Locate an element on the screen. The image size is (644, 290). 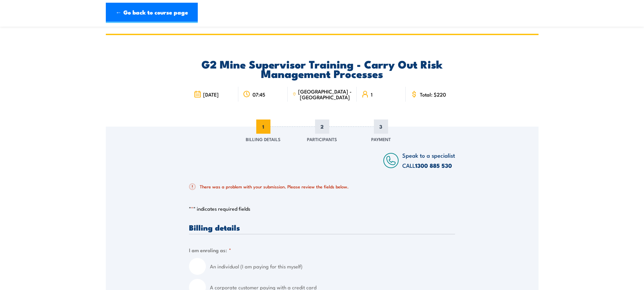
h3: Billing details is located at coordinates (322, 227).